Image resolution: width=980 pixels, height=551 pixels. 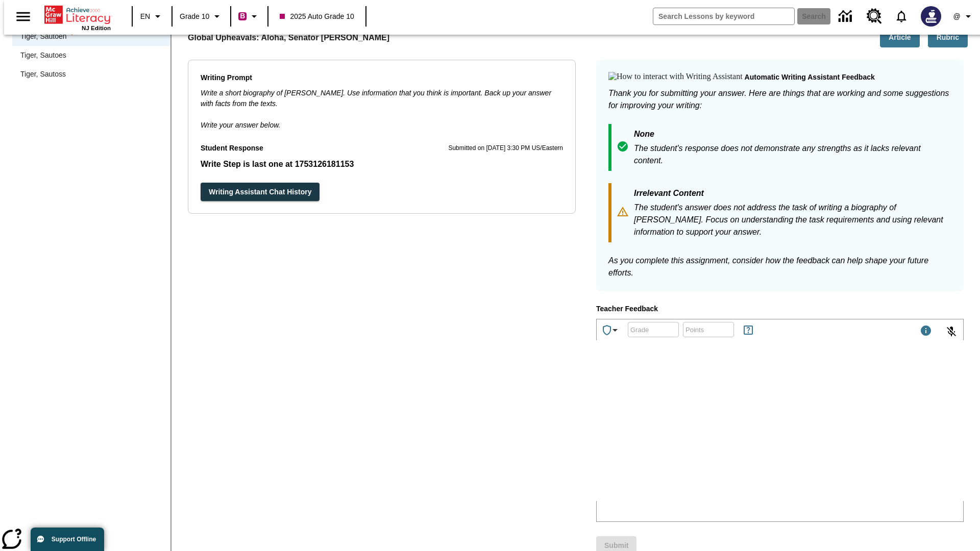 What do you see at coordinates (749, 330) in the screenshot?
I see `button: Rules for Earning Points and Achievements, Will open in new tab` at bounding box center [749, 330].